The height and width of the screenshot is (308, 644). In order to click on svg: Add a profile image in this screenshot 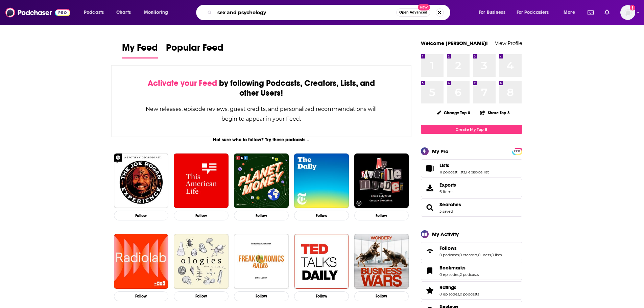, I will do `click(633, 8)`.